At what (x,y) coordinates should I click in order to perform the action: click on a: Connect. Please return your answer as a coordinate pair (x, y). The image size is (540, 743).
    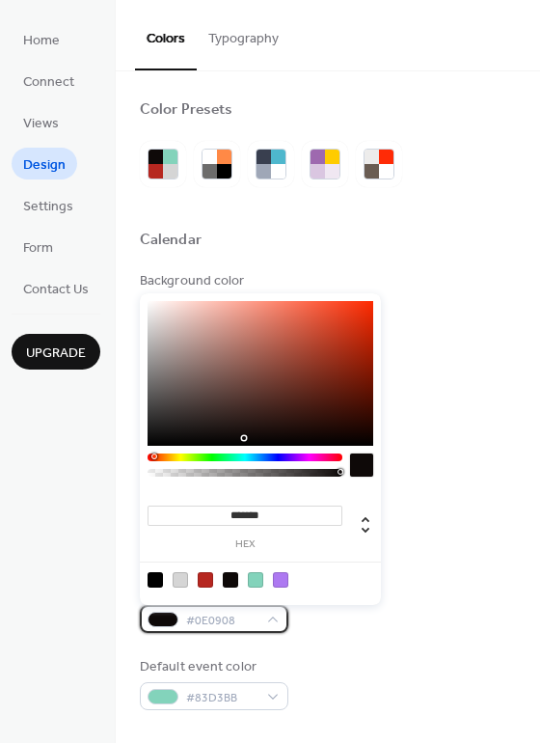
    Looking at the image, I should click on (48, 80).